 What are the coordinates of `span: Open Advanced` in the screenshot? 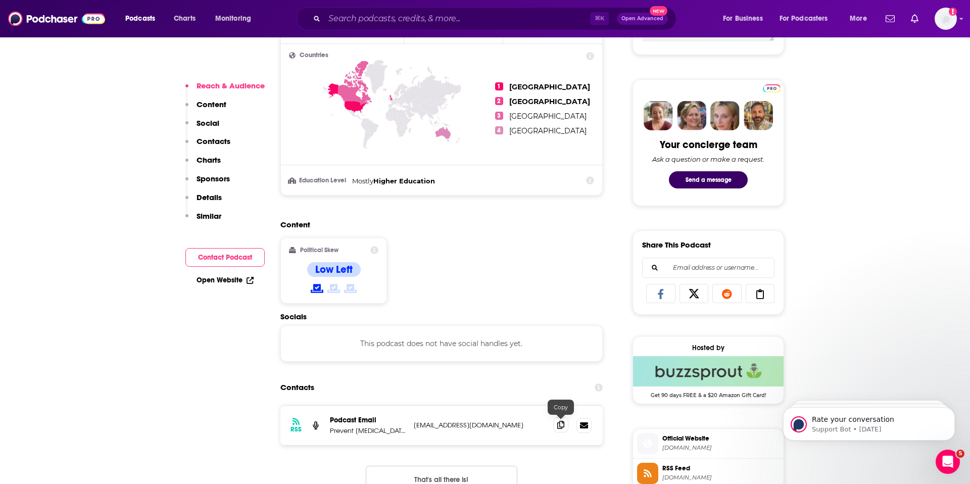 It's located at (642, 19).